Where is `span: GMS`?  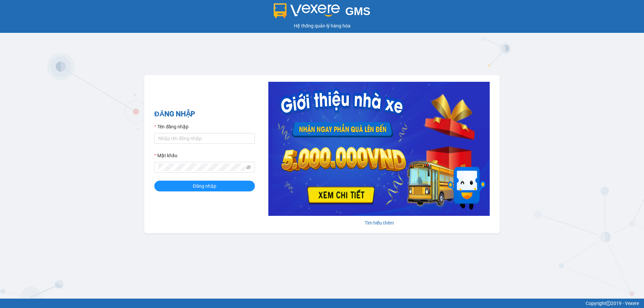
span: GMS is located at coordinates (357, 11).